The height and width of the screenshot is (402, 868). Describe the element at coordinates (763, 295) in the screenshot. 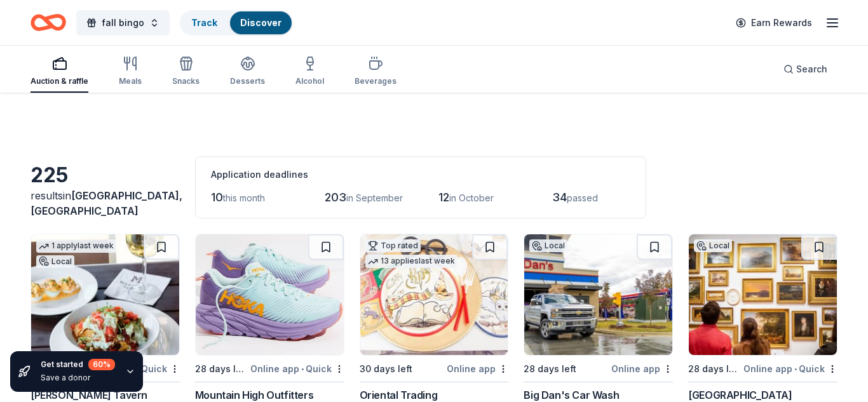

I see `img: Image for High Museum of Art` at that location.